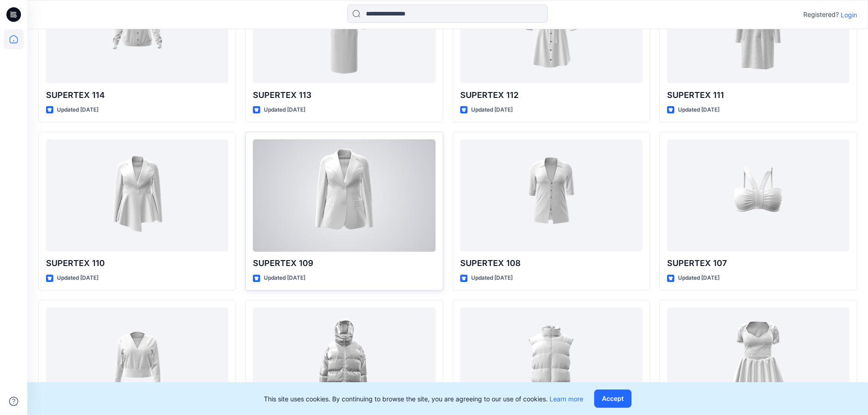 The width and height of the screenshot is (868, 415). I want to click on p: SUPERTEX 108, so click(551, 263).